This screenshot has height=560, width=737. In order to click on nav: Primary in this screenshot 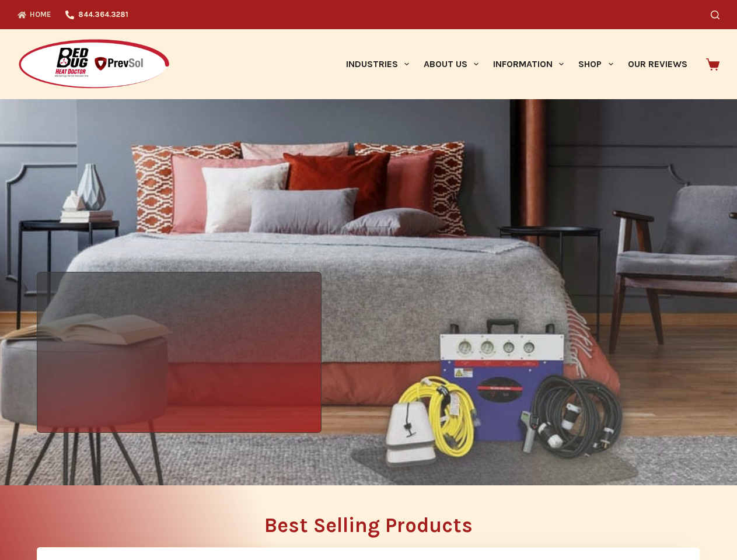, I will do `click(517, 64)`.